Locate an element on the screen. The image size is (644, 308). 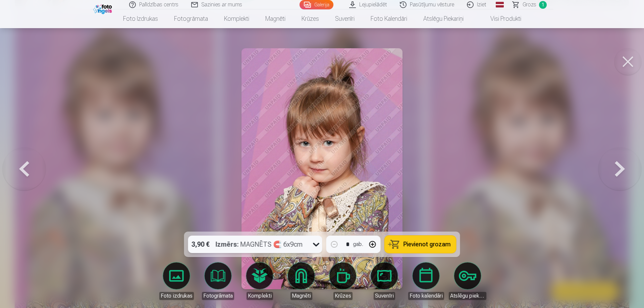
div: Atslēgu piekariņi is located at coordinates (468, 296).